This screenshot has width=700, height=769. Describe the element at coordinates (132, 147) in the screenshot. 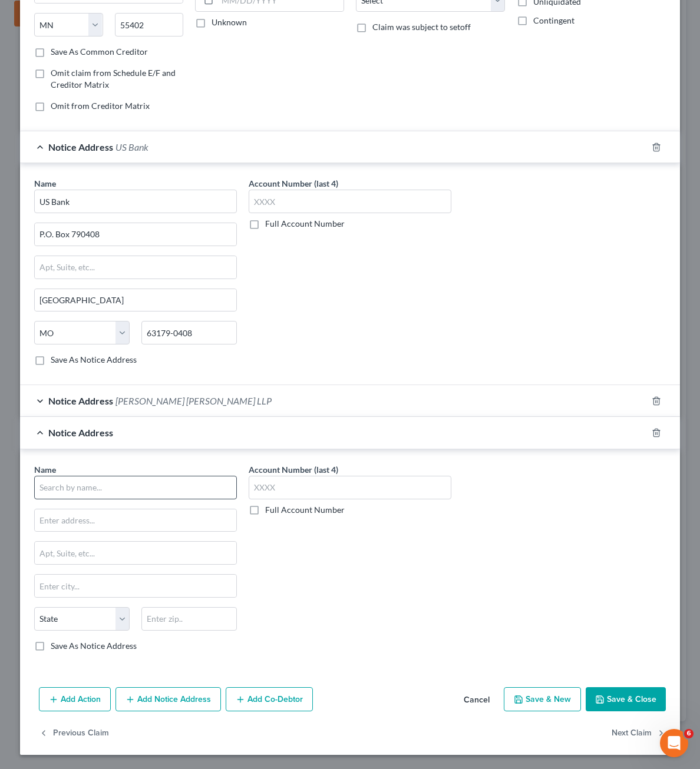

I see `span: US Bank` at that location.